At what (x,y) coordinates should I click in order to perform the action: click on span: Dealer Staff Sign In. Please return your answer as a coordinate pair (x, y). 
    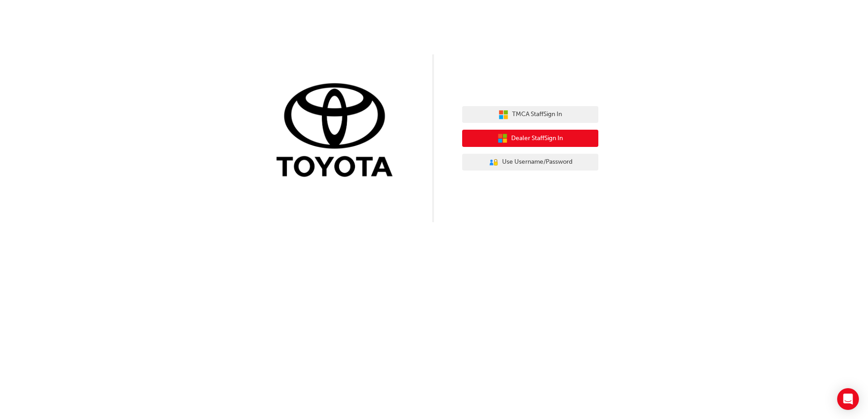
    Looking at the image, I should click on (537, 139).